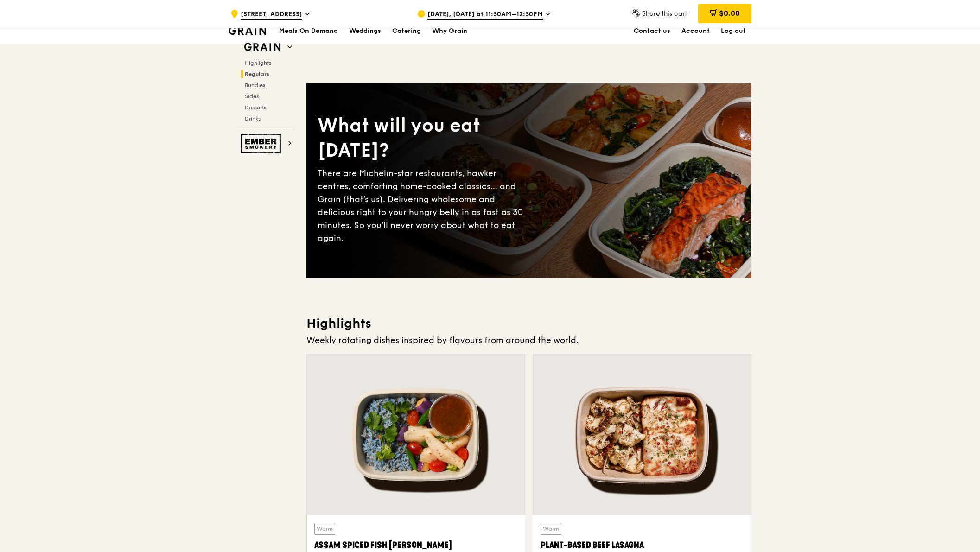 This screenshot has width=980, height=552. I want to click on a: Contact us, so click(652, 31).